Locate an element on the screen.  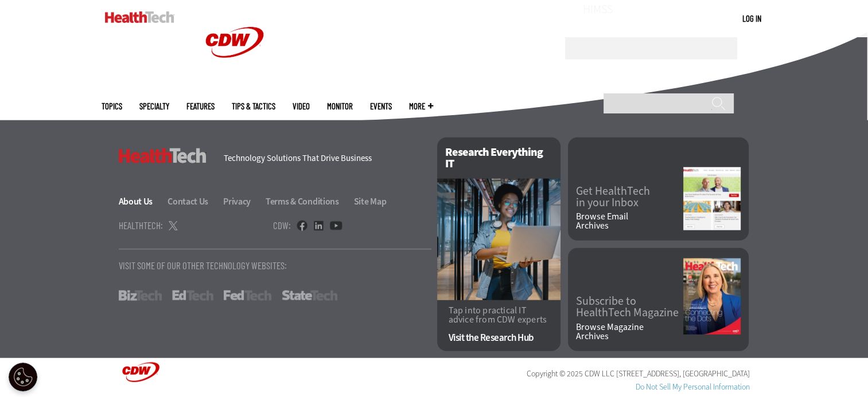
a: Privacy is located at coordinates (243, 201).